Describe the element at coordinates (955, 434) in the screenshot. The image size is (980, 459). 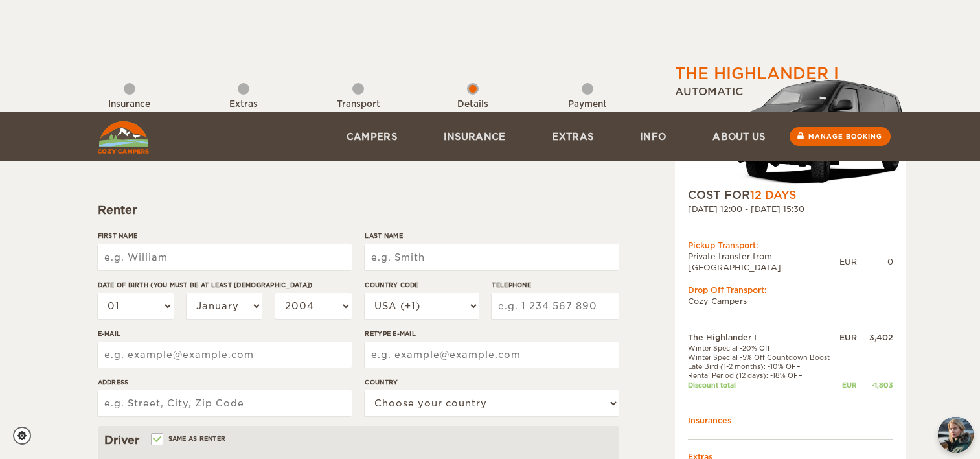
I see `img: Freyja at Cozy Campers` at that location.